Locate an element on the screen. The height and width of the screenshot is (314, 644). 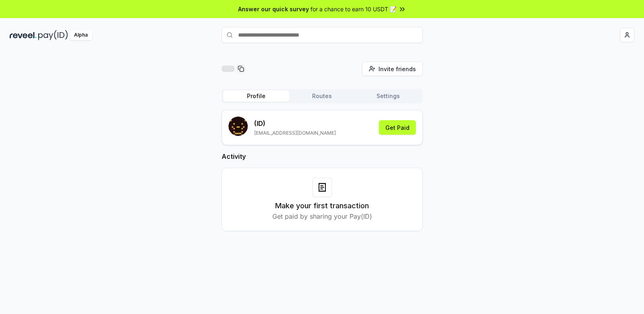
p: Get paid by sharing your Pay(ID) is located at coordinates (322, 216).